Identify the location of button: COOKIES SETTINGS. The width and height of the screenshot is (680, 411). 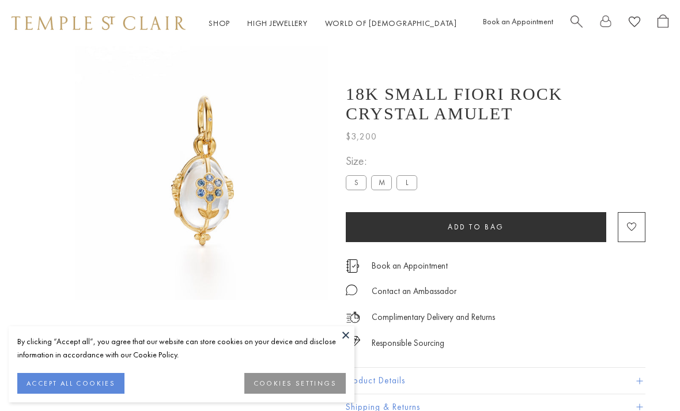
(295, 383).